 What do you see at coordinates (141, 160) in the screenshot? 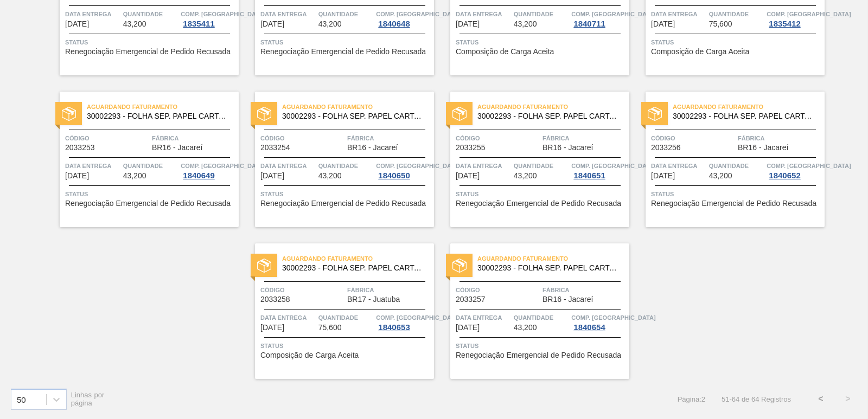
I see `a: statusAguardando Faturamento30002293 - FOLHA SEP. PAPEL CARTAO 1200x1000M 350gCódigo2033253Fábric...` at bounding box center [141, 160].